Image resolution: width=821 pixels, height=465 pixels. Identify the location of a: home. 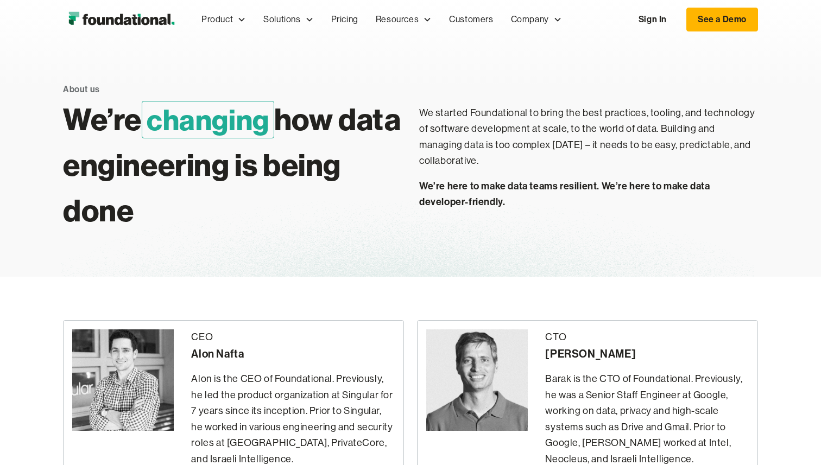
(121, 20).